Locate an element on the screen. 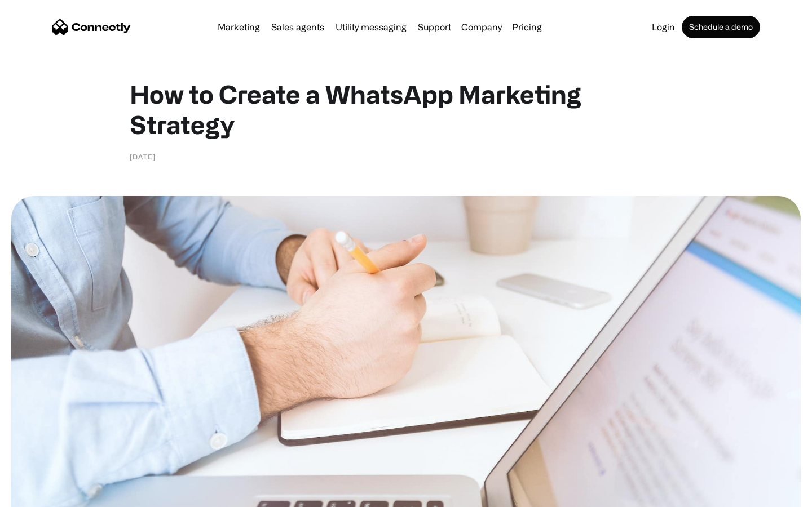 The height and width of the screenshot is (507, 812). a: Sales agents is located at coordinates (298, 27).